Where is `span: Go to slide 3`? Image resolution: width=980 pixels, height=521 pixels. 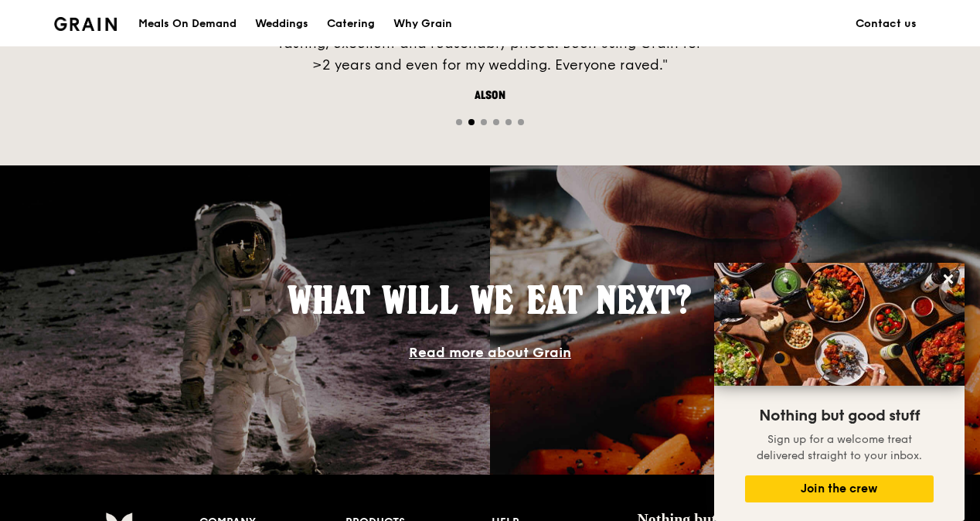
span: Go to slide 3 is located at coordinates (484, 122).